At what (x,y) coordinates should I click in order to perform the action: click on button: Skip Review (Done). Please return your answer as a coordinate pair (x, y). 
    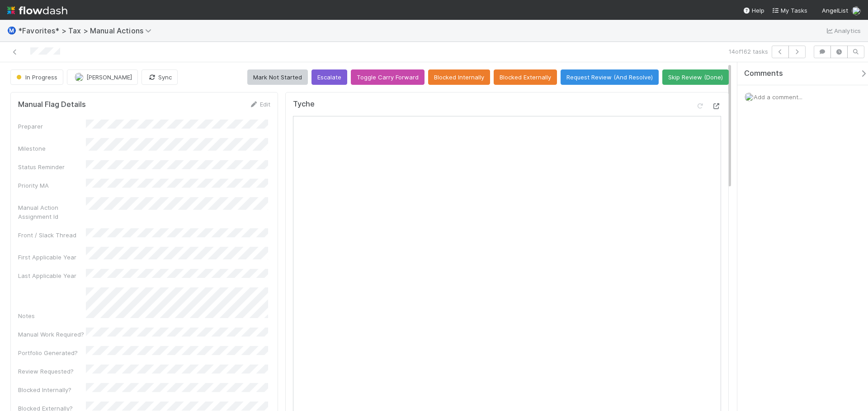
    Looking at the image, I should click on (695, 78).